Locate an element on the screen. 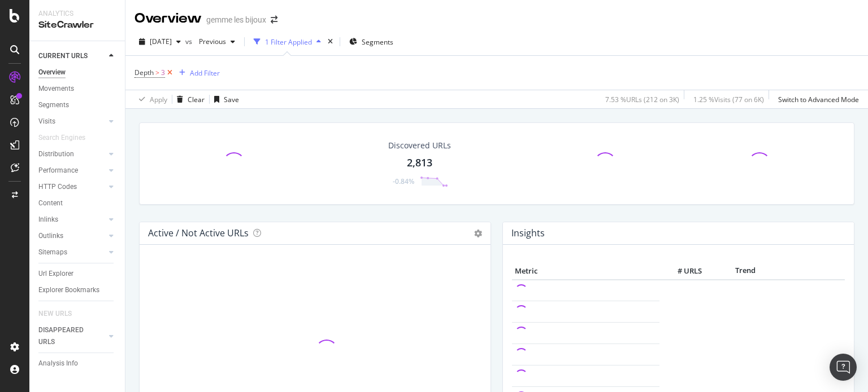 This screenshot has height=392, width=868. div: 7.53 % URLs ( 212 on 3K ) is located at coordinates (642, 99).